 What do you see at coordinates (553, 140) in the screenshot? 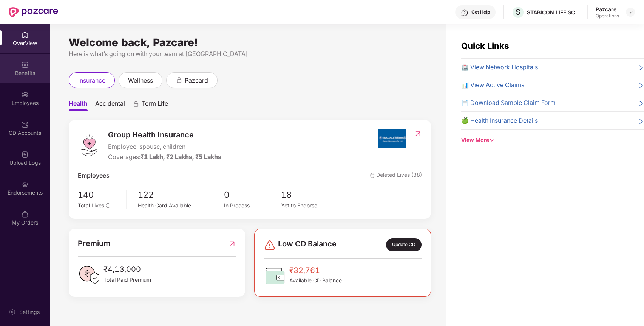
I see `div: View More` at bounding box center [553, 140].